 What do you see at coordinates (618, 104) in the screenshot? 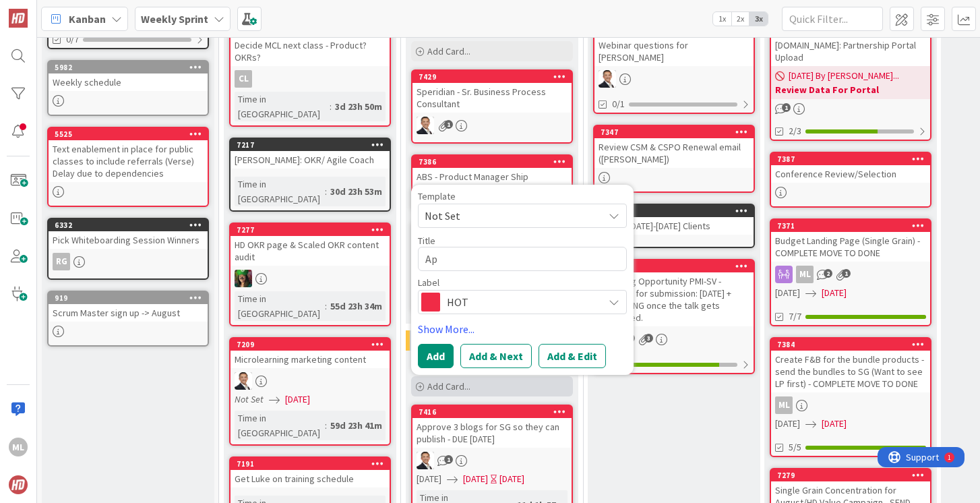
I see `span: 0/1` at bounding box center [618, 104].